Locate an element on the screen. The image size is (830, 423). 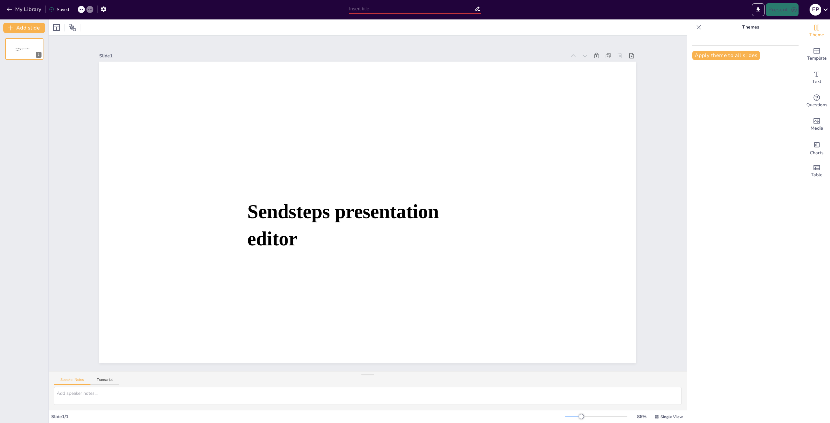
button: Present is located at coordinates (782, 10).